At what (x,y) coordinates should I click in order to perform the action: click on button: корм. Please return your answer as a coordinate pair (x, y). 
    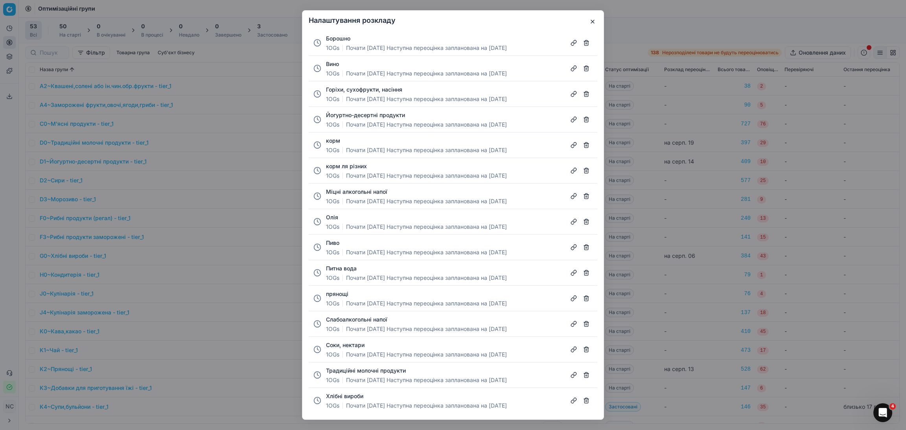
    Looking at the image, I should click on (333, 141).